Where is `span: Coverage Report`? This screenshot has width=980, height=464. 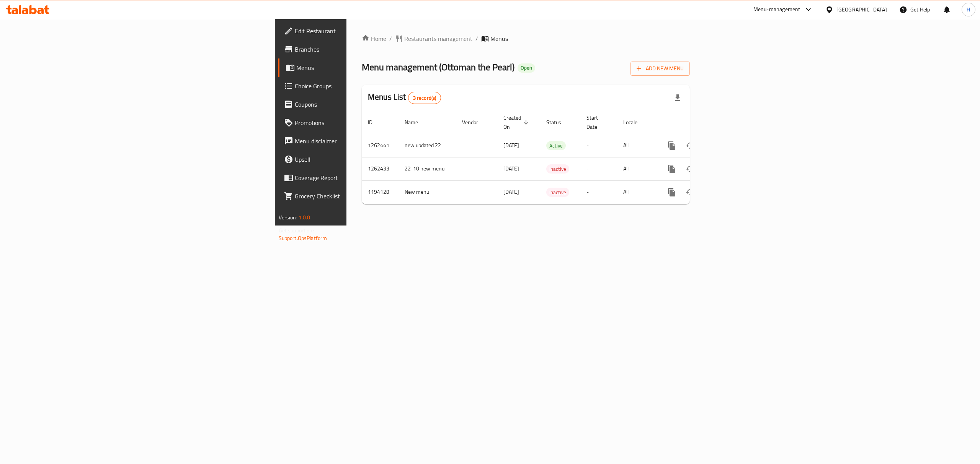
span: Coverage Report is located at coordinates (364, 178).